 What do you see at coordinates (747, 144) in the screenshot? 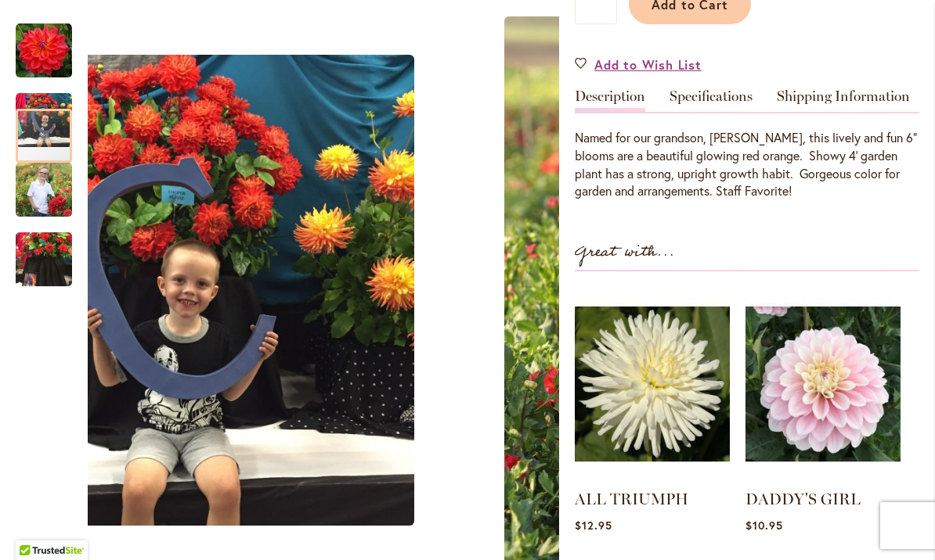
I see `div: Detailed Product Info` at bounding box center [747, 144].